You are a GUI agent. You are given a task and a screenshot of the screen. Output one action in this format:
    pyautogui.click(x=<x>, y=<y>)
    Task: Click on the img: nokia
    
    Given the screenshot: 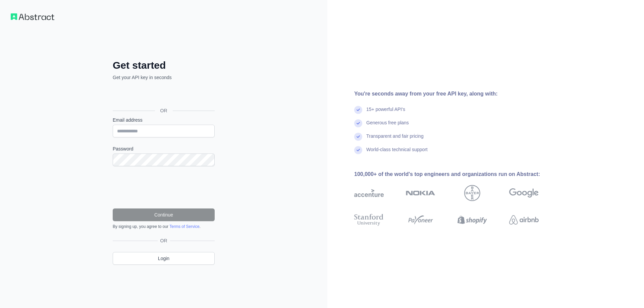 What is the action you would take?
    pyautogui.click(x=420, y=193)
    